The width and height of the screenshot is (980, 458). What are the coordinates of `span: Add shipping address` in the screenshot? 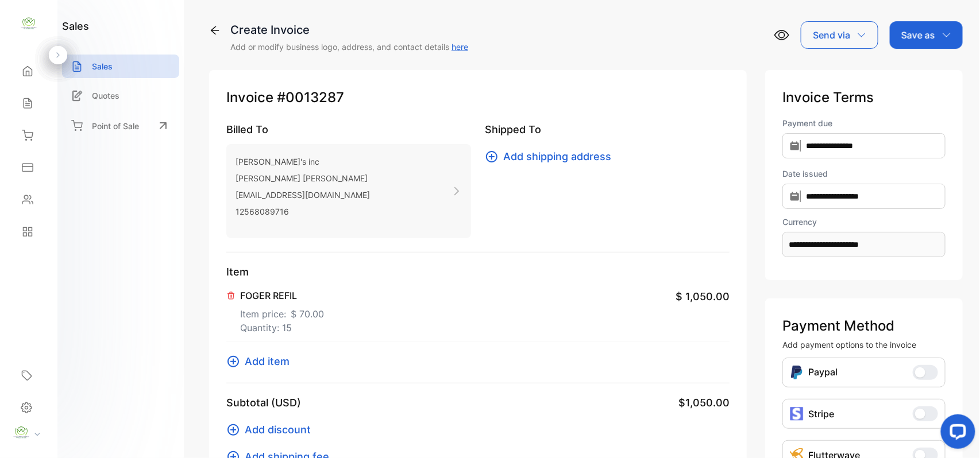 It's located at (557, 157).